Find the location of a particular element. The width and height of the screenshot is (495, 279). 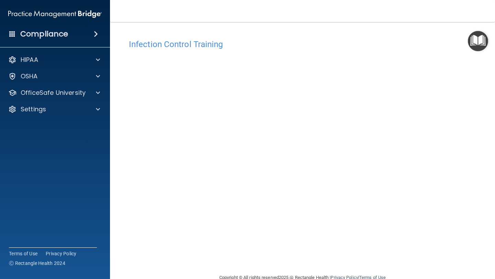

a: OSHA is located at coordinates (54, 76).